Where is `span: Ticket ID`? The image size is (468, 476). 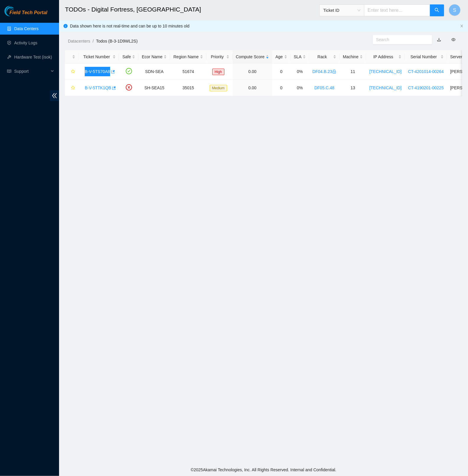
span: Ticket ID is located at coordinates (342, 11).